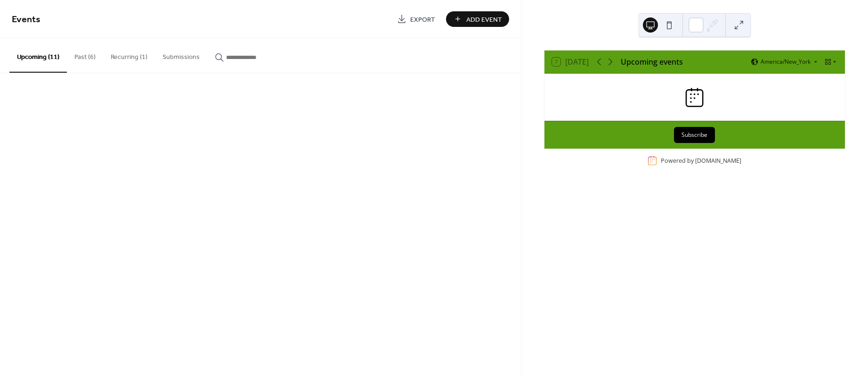 The image size is (868, 377). I want to click on span: Add Event, so click(484, 19).